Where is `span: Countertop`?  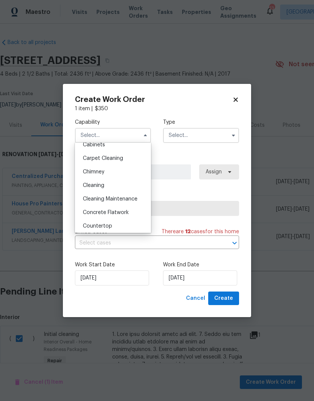
span: Countertop is located at coordinates (97, 226).